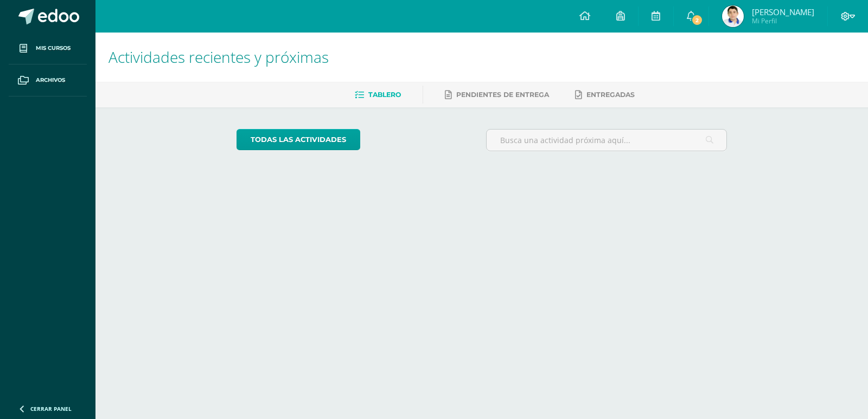  Describe the element at coordinates (51, 409) in the screenshot. I see `span: Cerrar panel` at that location.